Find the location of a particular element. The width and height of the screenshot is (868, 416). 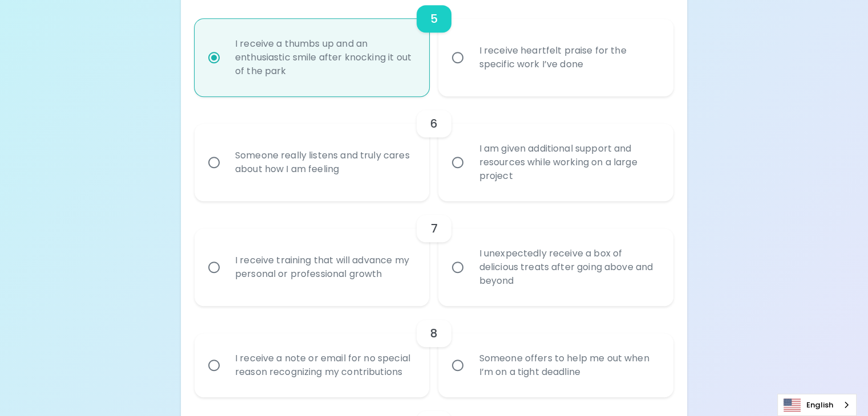

a: English is located at coordinates (817, 405).